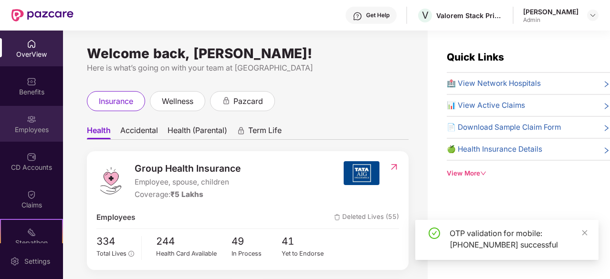 This screenshot has width=610, height=279. Describe the element at coordinates (257, 254) in the screenshot. I see `div: In Process` at that location.